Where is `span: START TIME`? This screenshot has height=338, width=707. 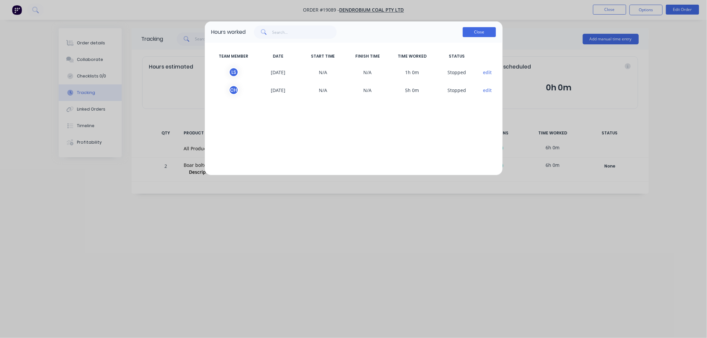 span: START TIME is located at coordinates (323, 56).